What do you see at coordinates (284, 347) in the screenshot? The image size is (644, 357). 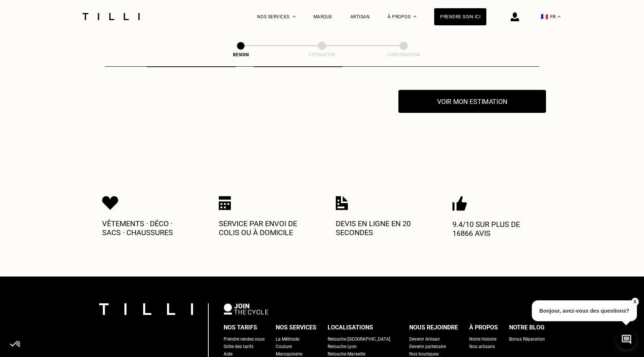 I see `a: Couture` at bounding box center [284, 347].